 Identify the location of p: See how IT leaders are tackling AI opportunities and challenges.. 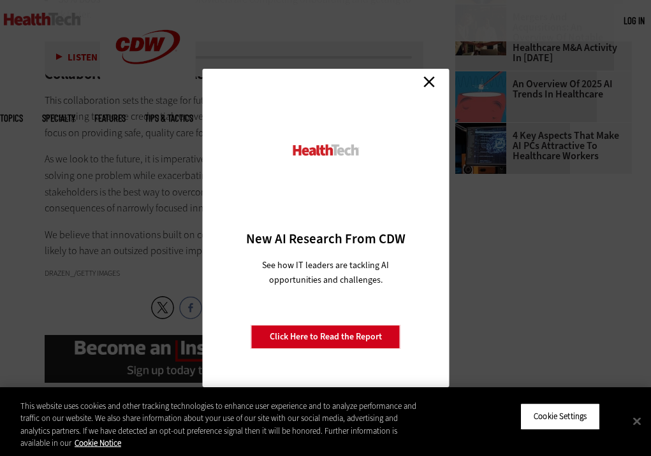
(325, 273).